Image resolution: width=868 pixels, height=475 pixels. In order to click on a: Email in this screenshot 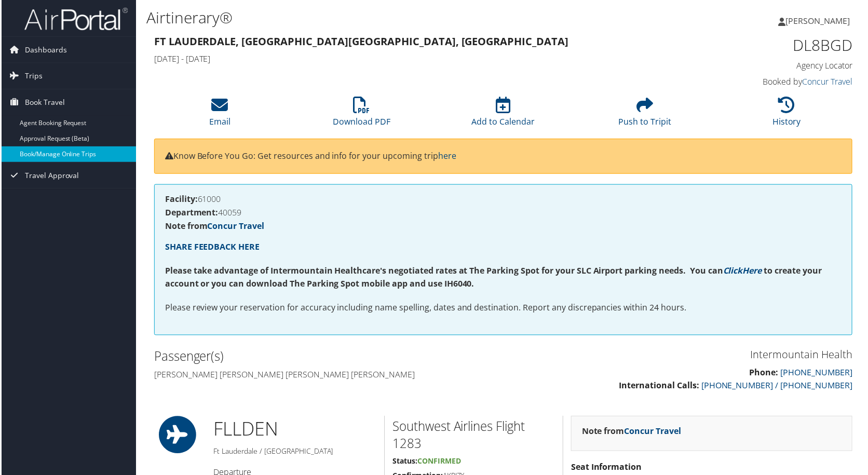, I will do `click(219, 115)`.